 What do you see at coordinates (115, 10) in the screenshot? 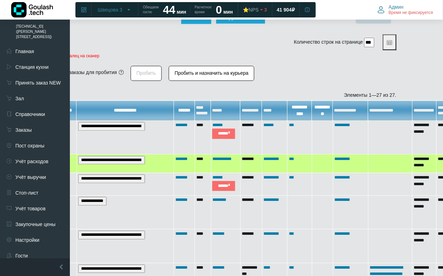
I see `button: Швецова 3` at bounding box center [115, 10].